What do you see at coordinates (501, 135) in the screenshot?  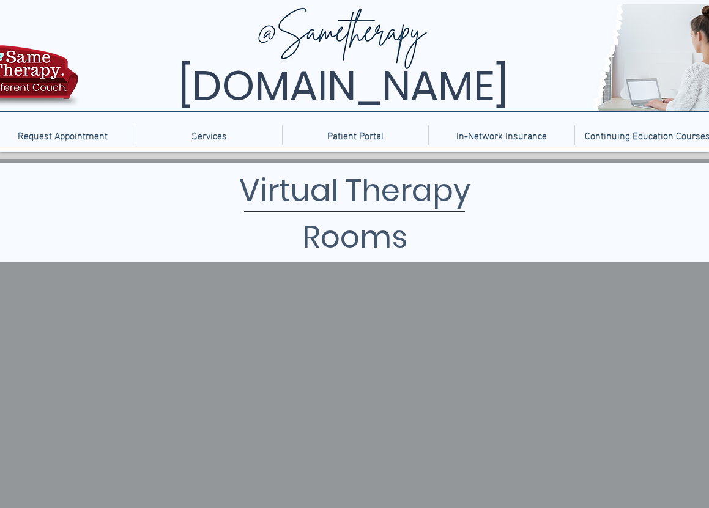 I see `a: In-Network Insurance` at bounding box center [501, 135].